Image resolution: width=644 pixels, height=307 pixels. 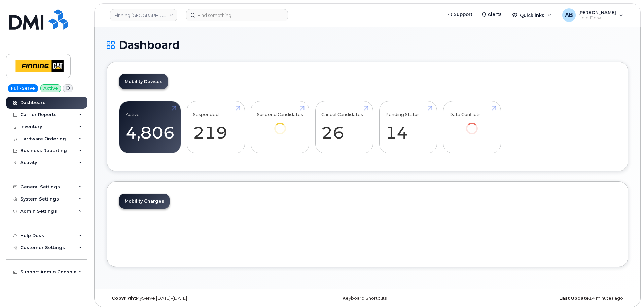 What do you see at coordinates (472, 124) in the screenshot?
I see `a: Data Conflicts` at bounding box center [472, 124].